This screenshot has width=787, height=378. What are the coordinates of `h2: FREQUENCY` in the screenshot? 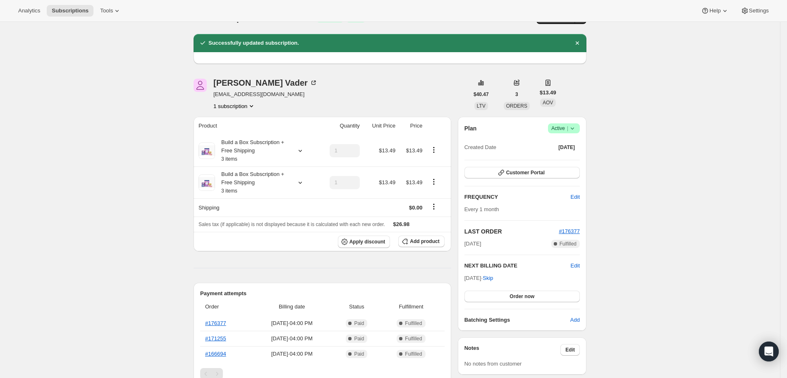 It's located at (517, 197).